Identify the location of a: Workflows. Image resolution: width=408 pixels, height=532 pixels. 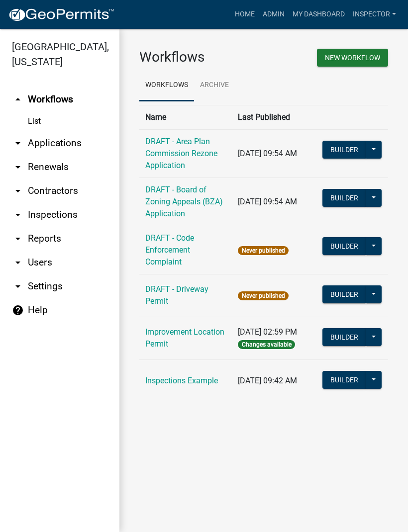
(167, 85).